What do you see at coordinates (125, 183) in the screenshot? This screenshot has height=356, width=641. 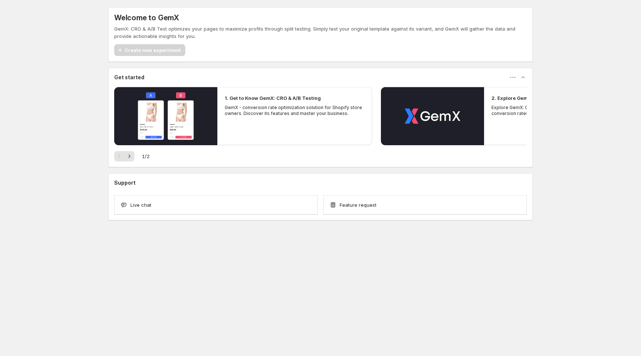 I see `h3: Support` at bounding box center [125, 183].